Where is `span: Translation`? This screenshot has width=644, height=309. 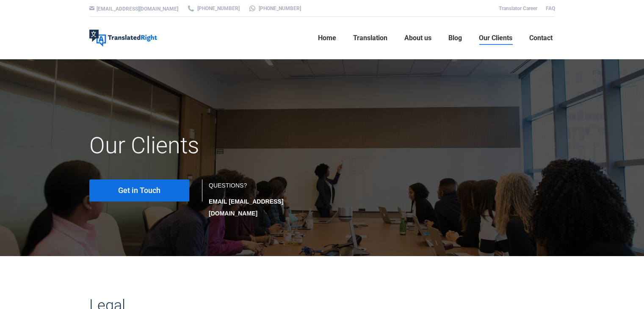
span: Translation is located at coordinates (370, 38).